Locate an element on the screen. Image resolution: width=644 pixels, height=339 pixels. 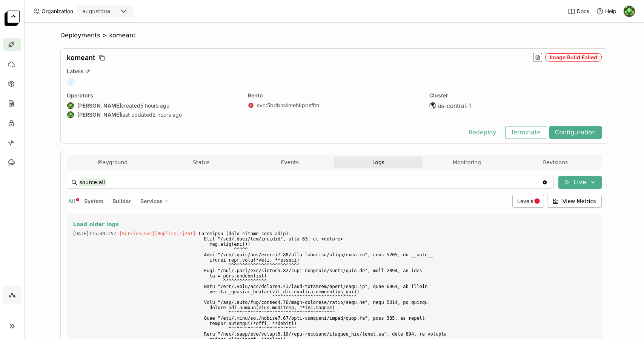
button: Status is located at coordinates (201, 162).